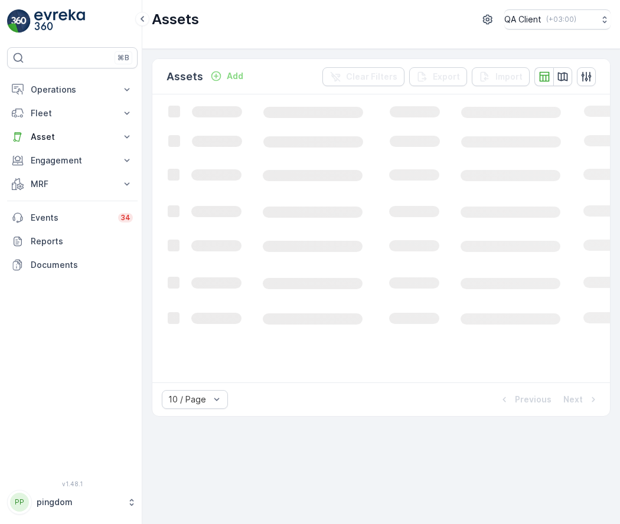  I want to click on button: Add, so click(227, 76).